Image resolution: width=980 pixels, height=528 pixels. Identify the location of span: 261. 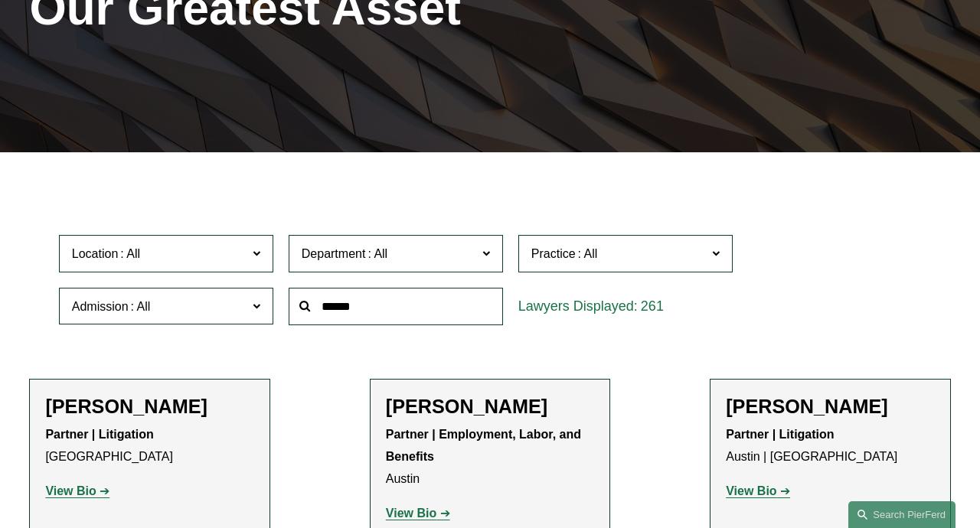
(652, 306).